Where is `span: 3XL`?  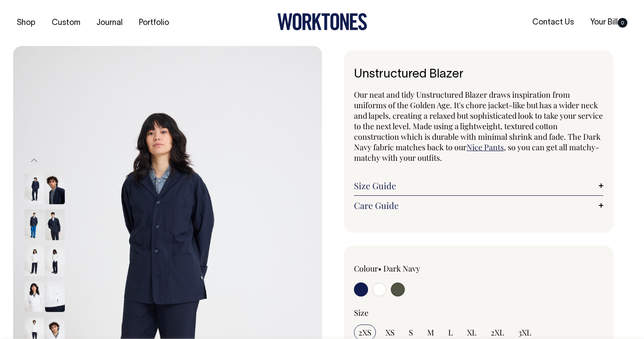
span: 3XL is located at coordinates (525, 332).